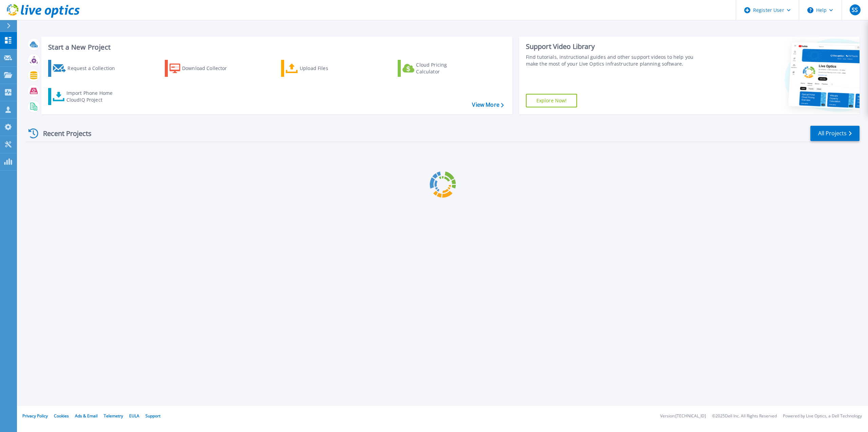  What do you see at coordinates (134, 416) in the screenshot?
I see `a: EULA` at bounding box center [134, 416].